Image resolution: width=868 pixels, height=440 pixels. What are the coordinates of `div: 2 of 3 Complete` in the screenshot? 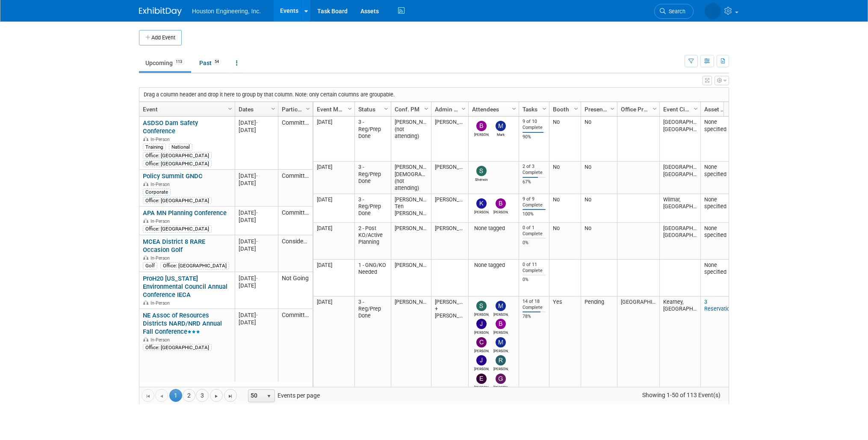 It's located at (534, 169).